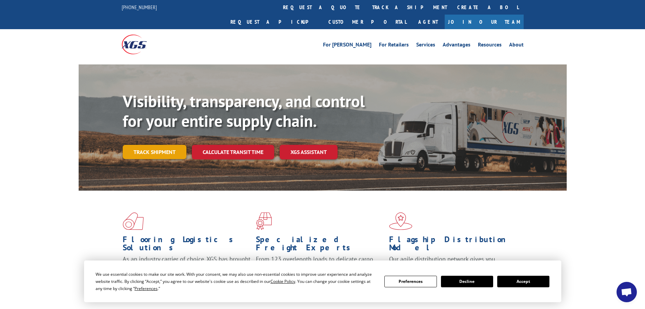  What do you see at coordinates (187, 245) in the screenshot?
I see `h1: Flooring Logistics Solutions` at bounding box center [187, 245].